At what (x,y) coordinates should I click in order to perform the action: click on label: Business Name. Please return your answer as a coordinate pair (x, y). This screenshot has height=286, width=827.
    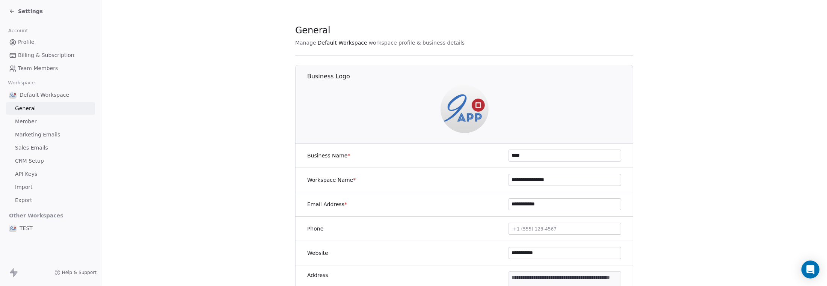
    Looking at the image, I should click on (328, 156).